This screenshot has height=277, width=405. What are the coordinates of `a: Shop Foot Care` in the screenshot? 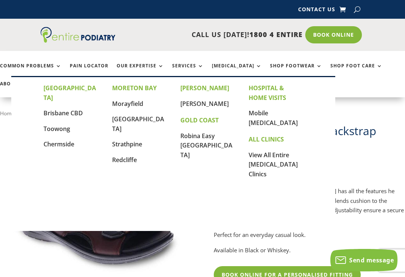 It's located at (356, 71).